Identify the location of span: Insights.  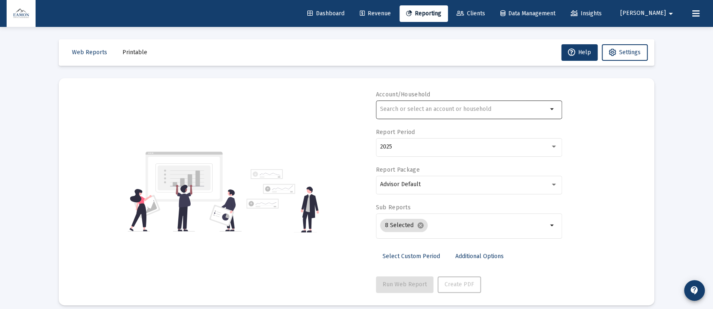
(586, 13).